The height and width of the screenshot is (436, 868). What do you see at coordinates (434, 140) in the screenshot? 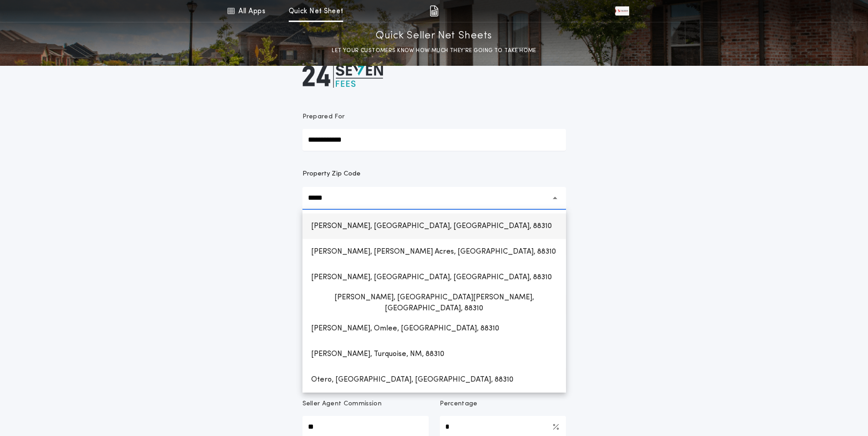
I see `input: Prepared For` at bounding box center [434, 140].